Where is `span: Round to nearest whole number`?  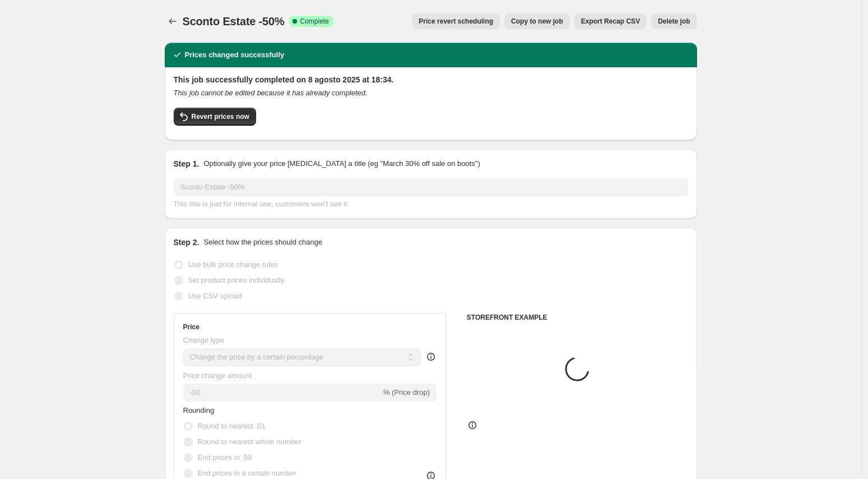
span: Round to nearest whole number is located at coordinates (249, 441).